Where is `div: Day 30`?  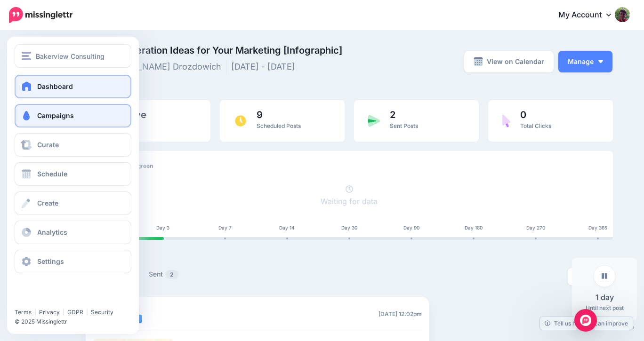
div: Day 30 is located at coordinates (350, 228).